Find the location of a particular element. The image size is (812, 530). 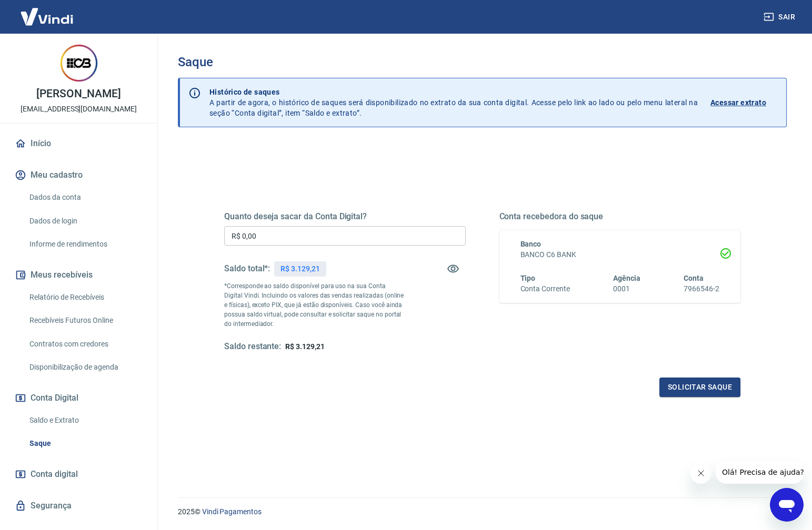

p: *Corresponde ao saldo disponível para uso na sua Conta Digital Vindi. Incluindo os valores das ve... is located at coordinates (315, 305).